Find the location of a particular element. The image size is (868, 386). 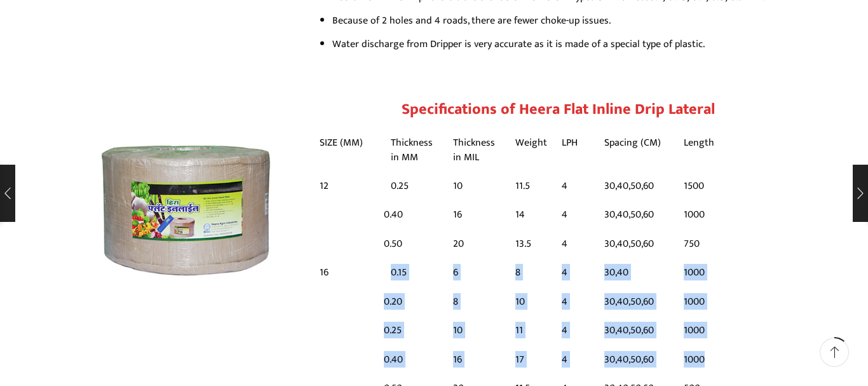

td: 17 is located at coordinates (531, 358).